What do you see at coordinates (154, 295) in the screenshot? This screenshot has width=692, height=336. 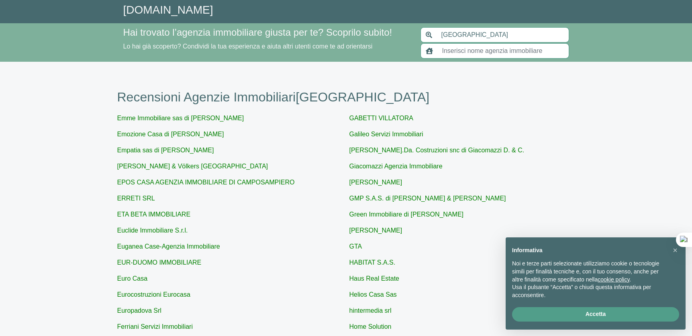 I see `a: Eurocostruzioni Eurocasa` at bounding box center [154, 295].